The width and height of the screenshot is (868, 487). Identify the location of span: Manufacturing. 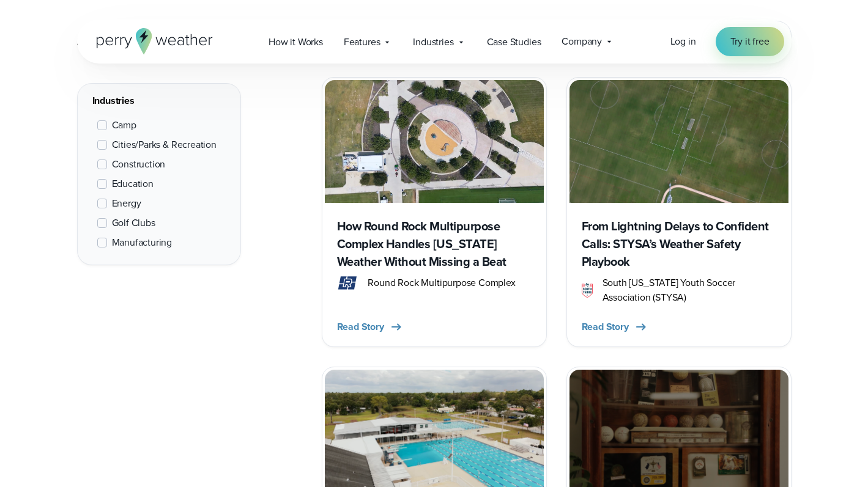
(142, 243).